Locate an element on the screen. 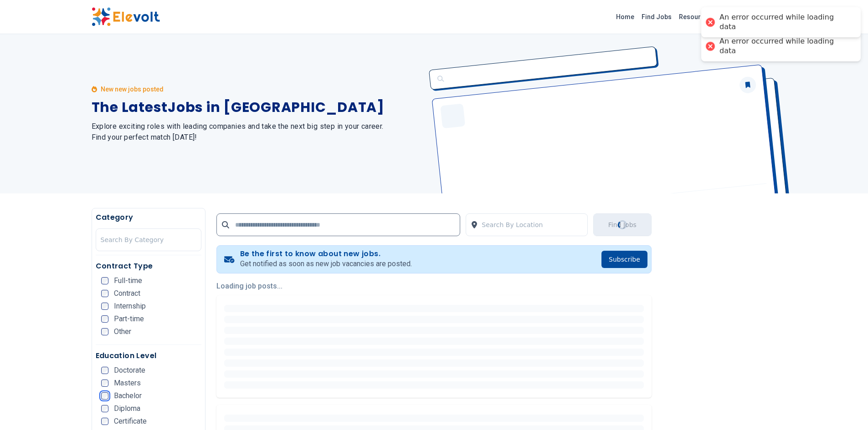 The height and width of the screenshot is (430, 868). span: Contract is located at coordinates (127, 294).